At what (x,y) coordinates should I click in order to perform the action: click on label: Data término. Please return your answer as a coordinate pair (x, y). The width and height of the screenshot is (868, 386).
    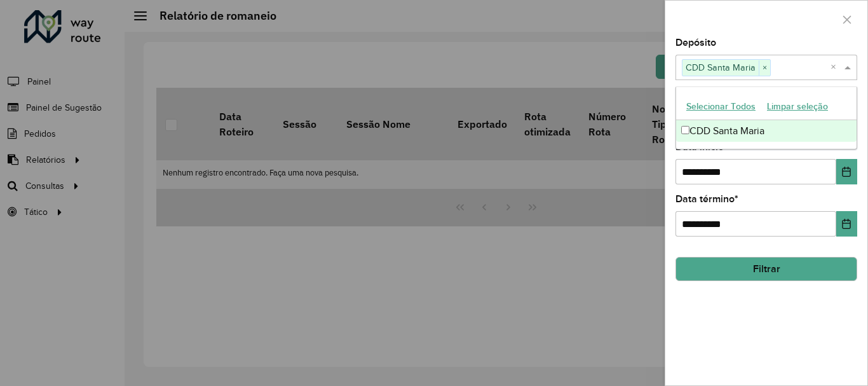
    Looking at the image, I should click on (707, 199).